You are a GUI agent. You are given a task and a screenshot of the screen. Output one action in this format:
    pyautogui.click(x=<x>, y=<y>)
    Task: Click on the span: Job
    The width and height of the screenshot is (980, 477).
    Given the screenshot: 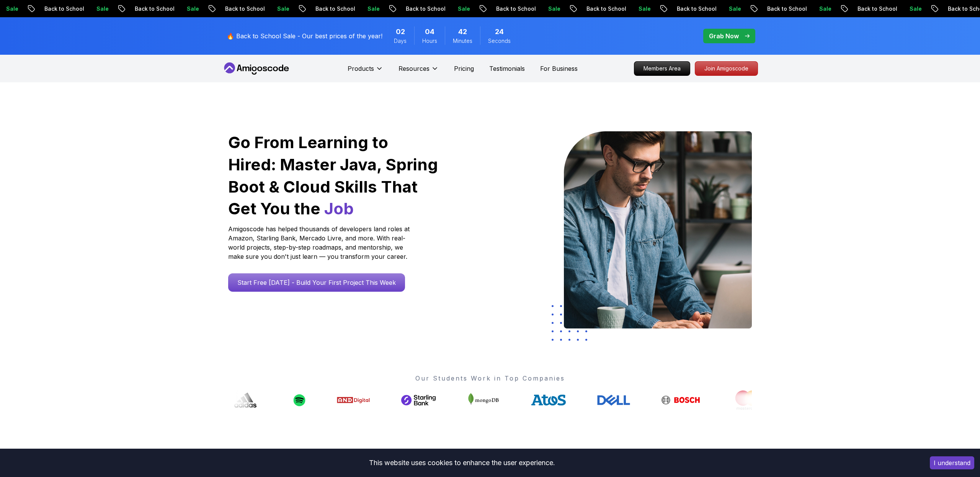 What is the action you would take?
    pyautogui.click(x=339, y=209)
    